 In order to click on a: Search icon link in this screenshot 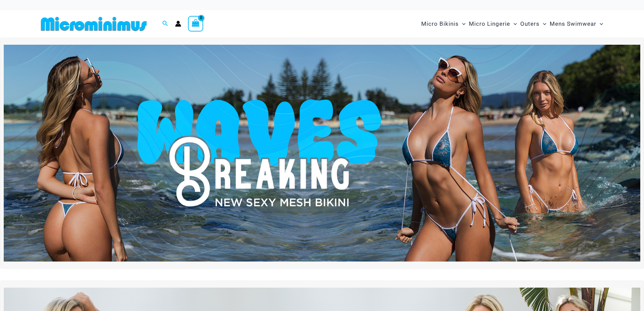, I will do `click(166, 24)`.